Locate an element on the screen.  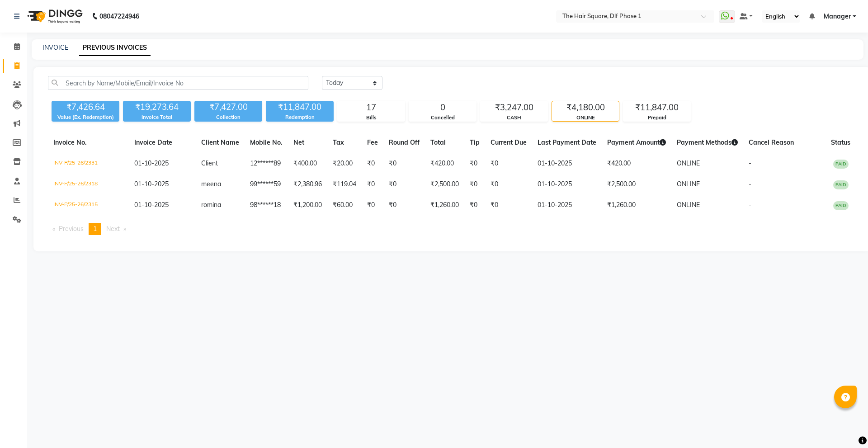
span: Previous is located at coordinates (71, 229).